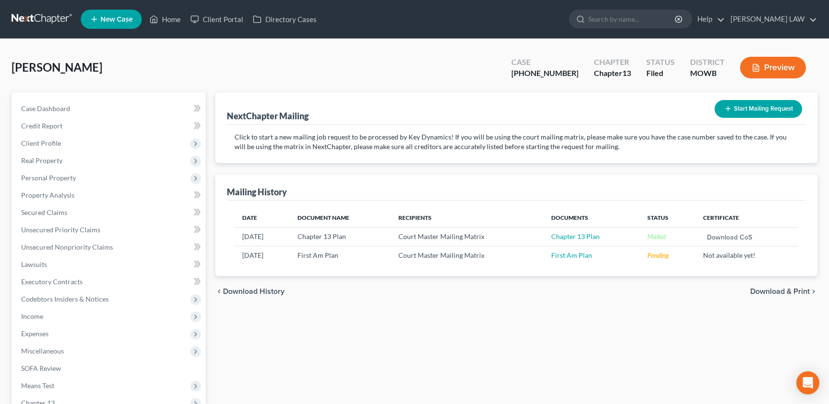  I want to click on th: Date, so click(262, 218).